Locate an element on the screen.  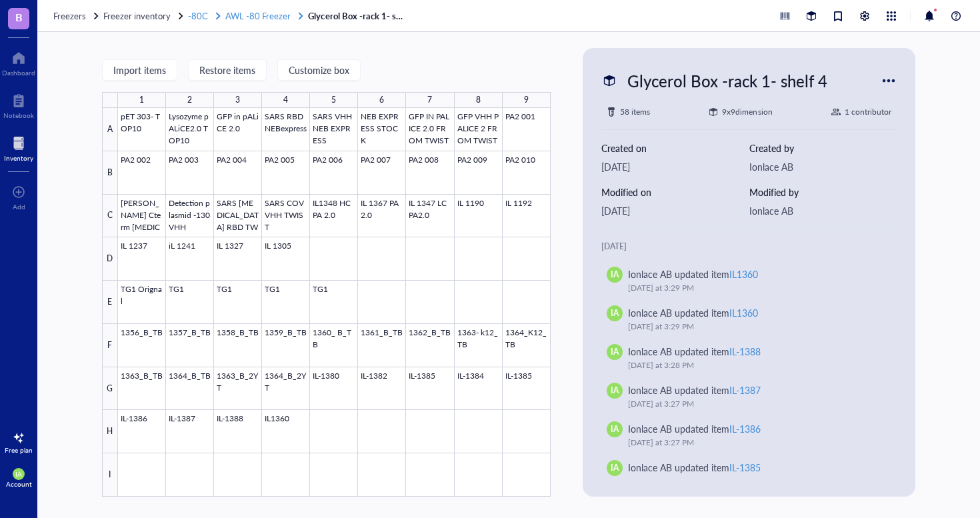
div: 7 is located at coordinates (429, 100).